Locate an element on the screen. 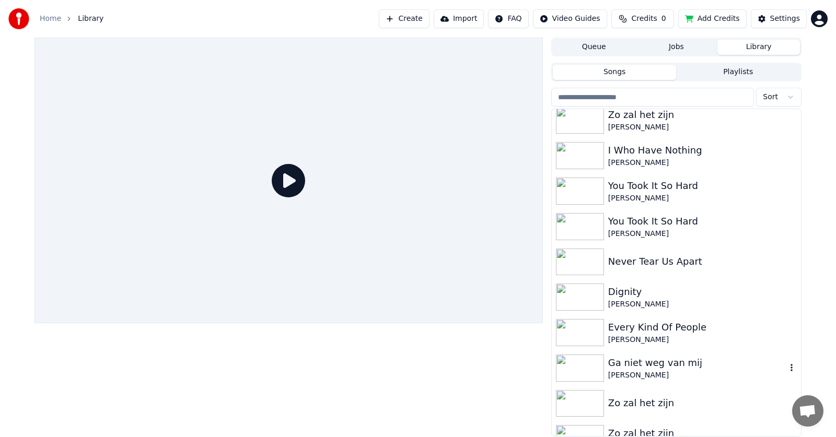 The width and height of the screenshot is (836, 437). span: Library is located at coordinates (90, 19).